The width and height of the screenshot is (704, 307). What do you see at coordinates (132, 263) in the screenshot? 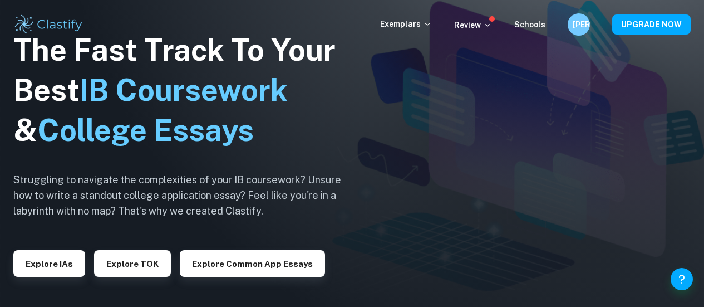
I see `a: Explore TOK` at bounding box center [132, 263].